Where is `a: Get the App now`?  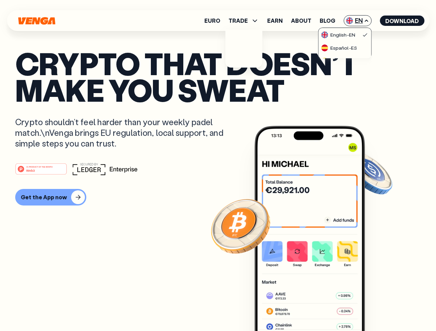
a: Get the App now is located at coordinates (218, 197).